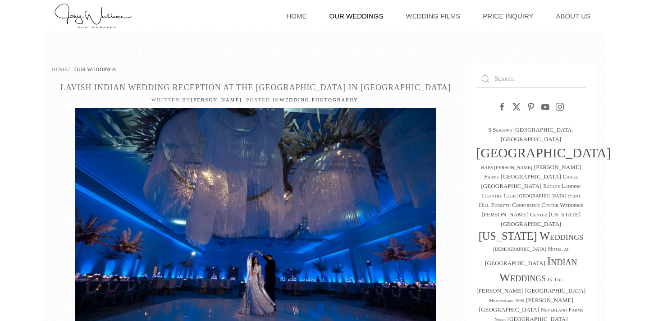 The height and width of the screenshot is (321, 649). Describe the element at coordinates (255, 228) in the screenshot. I see `a: Indian Wedding Reception at The Hotel at Avalon In Alpharetta` at that location.